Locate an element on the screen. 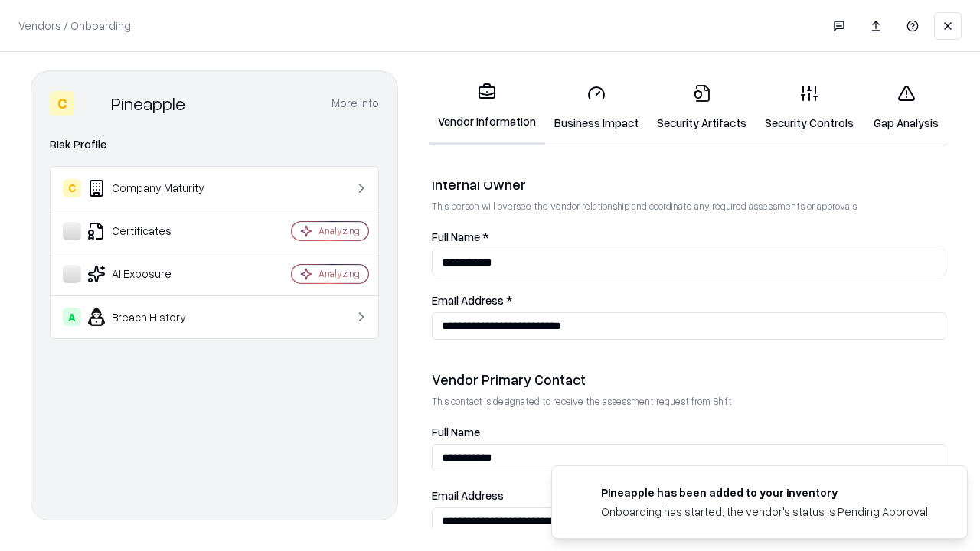 The width and height of the screenshot is (980, 551). p: This person will oversee the vendor relationship and coordinate any required assessments or appro... is located at coordinates (689, 206).